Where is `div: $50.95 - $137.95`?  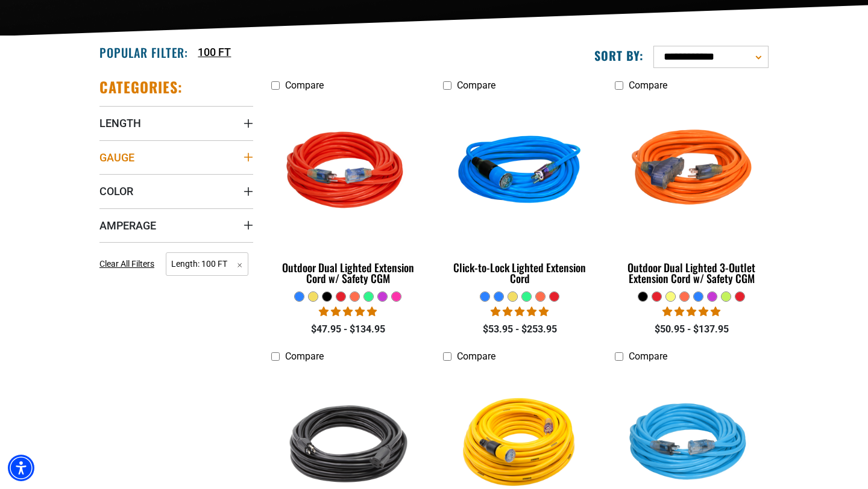
div: $50.95 - $137.95 is located at coordinates (692, 330).